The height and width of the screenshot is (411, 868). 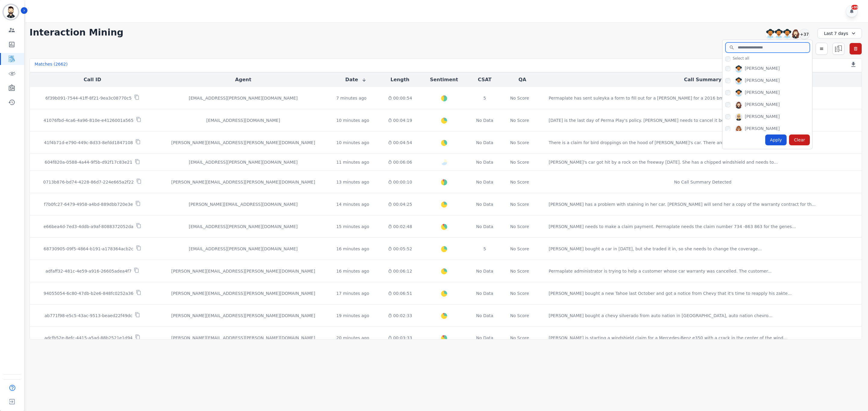 I want to click on div: 11 minutes ago, so click(x=352, y=162).